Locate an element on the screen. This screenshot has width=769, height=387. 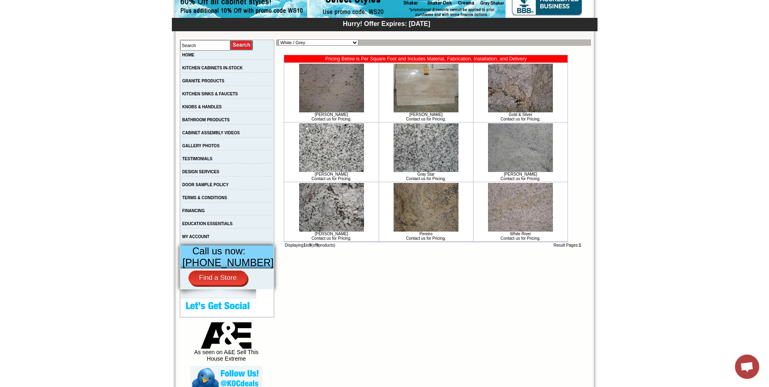
a: GRANITE PRODUCTS is located at coordinates (204, 81).